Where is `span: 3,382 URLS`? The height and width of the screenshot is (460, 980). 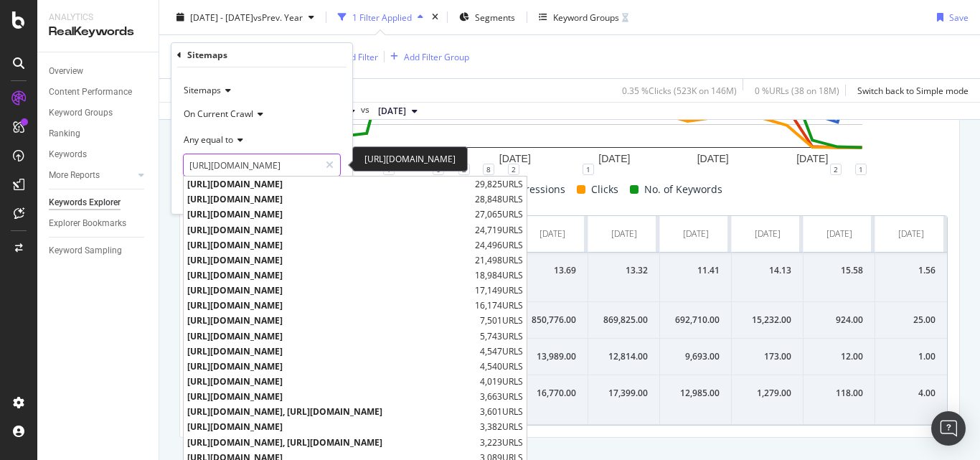 span: 3,382 URLS is located at coordinates (502, 427).